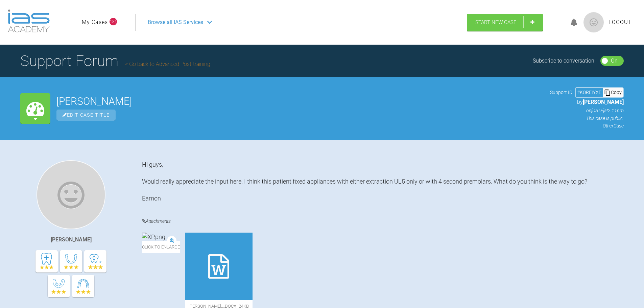 This screenshot has width=644, height=308. Describe the element at coordinates (614, 61) in the screenshot. I see `div: On` at that location.